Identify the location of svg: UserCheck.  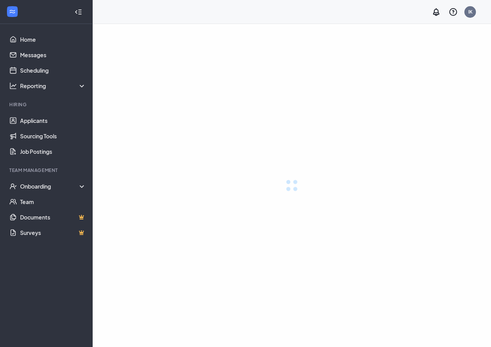
(13, 186).